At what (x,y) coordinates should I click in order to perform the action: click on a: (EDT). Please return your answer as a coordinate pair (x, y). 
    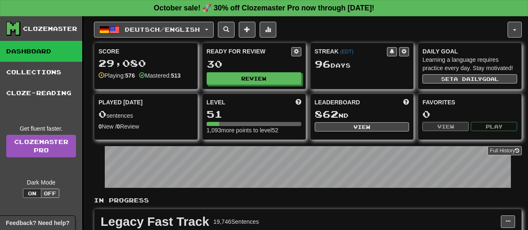
    Looking at the image, I should click on (347, 52).